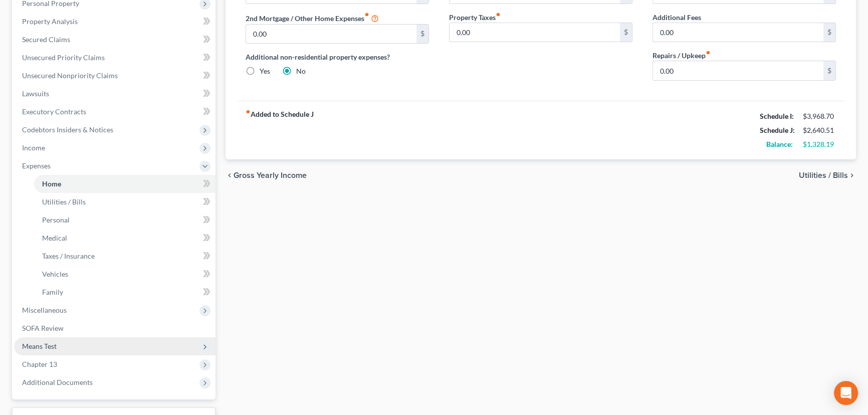 The image size is (868, 415). What do you see at coordinates (682, 55) in the screenshot?
I see `label: Repairs / Upkeep` at bounding box center [682, 55].